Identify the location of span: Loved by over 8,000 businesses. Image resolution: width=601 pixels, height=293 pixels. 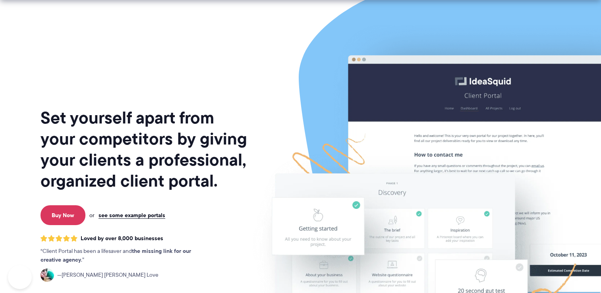
(122, 238).